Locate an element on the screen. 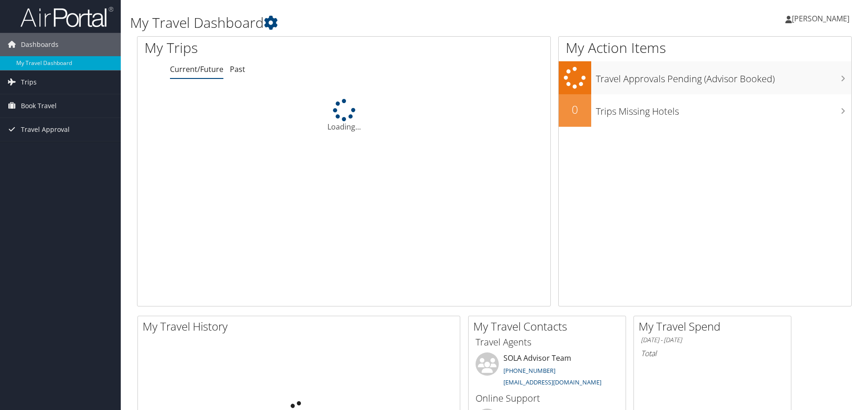 This screenshot has width=868, height=410. span: Book Travel is located at coordinates (38, 106).